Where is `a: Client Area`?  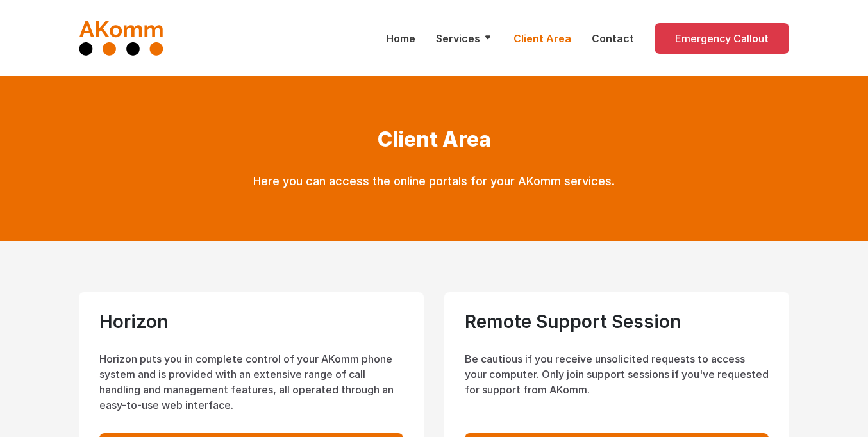 a: Client Area is located at coordinates (543, 38).